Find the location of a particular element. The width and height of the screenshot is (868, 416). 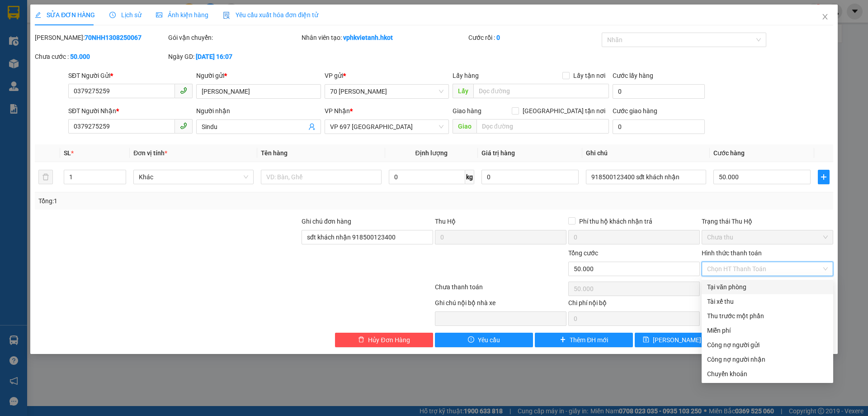

strong: CHUYỂN PHÁT NHANH HK BUSLINES is located at coordinates (41, 22).